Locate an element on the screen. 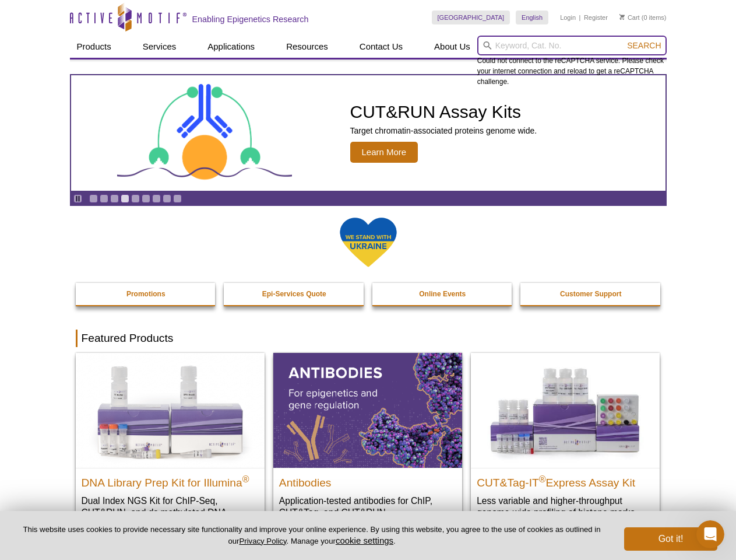 The height and width of the screenshot is (560, 736). h2: Enabling Epigenetics Research is located at coordinates (250, 19).